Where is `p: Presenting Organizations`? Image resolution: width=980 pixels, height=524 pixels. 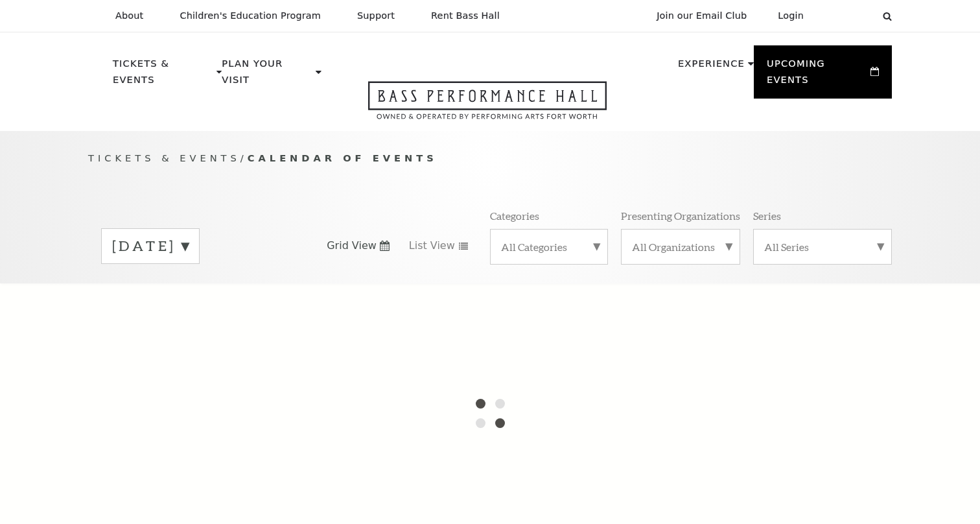
p: Presenting Organizations is located at coordinates (681, 215).